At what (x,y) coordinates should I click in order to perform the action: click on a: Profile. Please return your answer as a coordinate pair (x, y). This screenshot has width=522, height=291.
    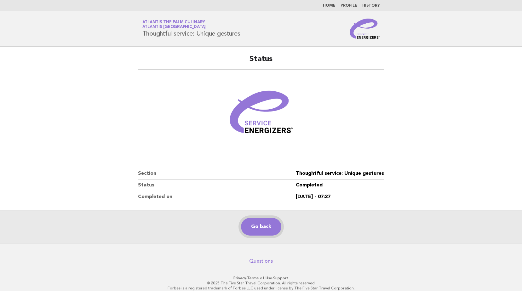
    Looking at the image, I should click on (349, 6).